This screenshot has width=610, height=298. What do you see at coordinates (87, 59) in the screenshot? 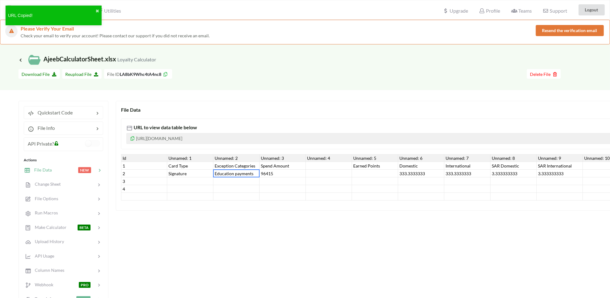
I see `span: AjeebCalculatorSheet.xlsx` at bounding box center [87, 59].